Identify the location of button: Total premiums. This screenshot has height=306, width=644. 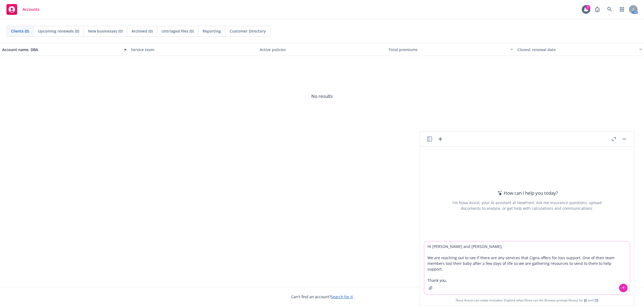
(451, 49).